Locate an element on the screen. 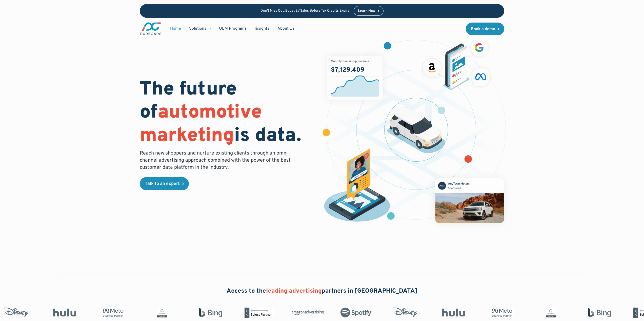  a: Insights is located at coordinates (262, 29).